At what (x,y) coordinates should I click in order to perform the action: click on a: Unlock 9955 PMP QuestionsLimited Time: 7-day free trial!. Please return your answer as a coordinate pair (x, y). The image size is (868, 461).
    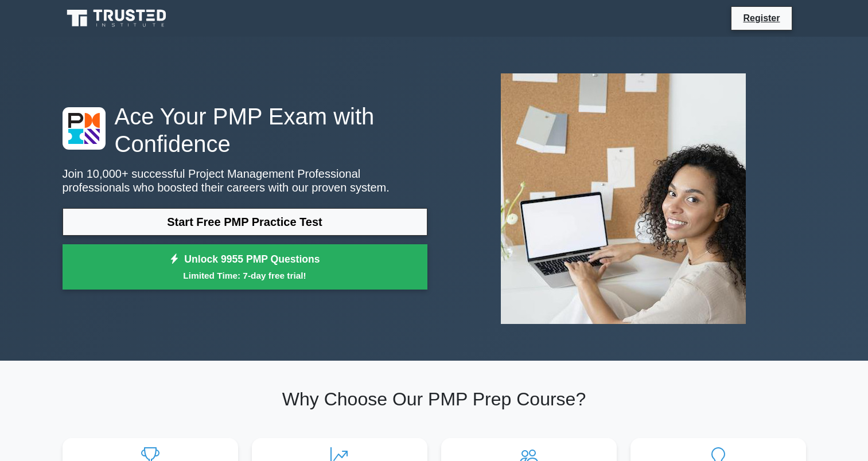
    Looking at the image, I should click on (245, 267).